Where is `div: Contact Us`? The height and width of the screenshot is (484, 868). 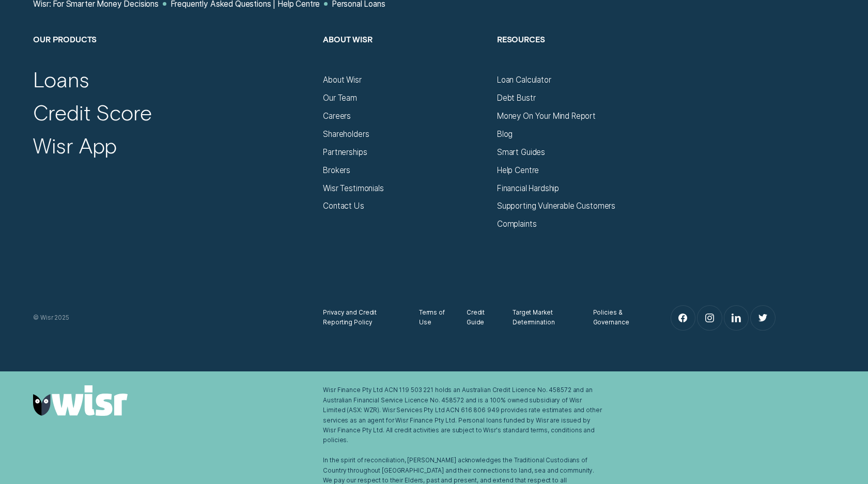 div: Contact Us is located at coordinates (343, 205).